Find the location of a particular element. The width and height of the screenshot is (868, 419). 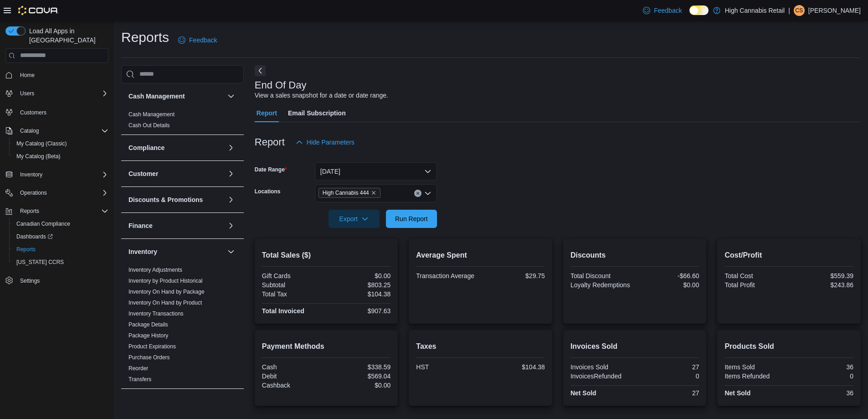

h2: Average Spent is located at coordinates (480, 255).